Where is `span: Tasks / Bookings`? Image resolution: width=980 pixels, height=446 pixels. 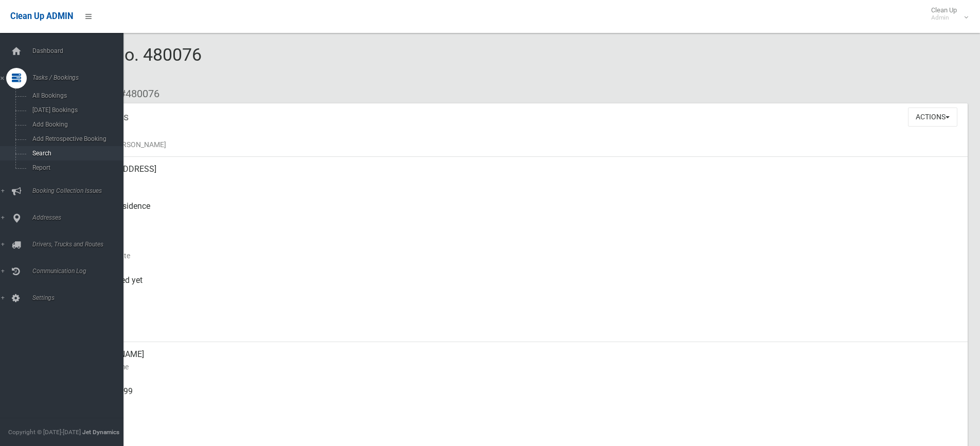
span: Tasks / Bookings is located at coordinates (80, 78).